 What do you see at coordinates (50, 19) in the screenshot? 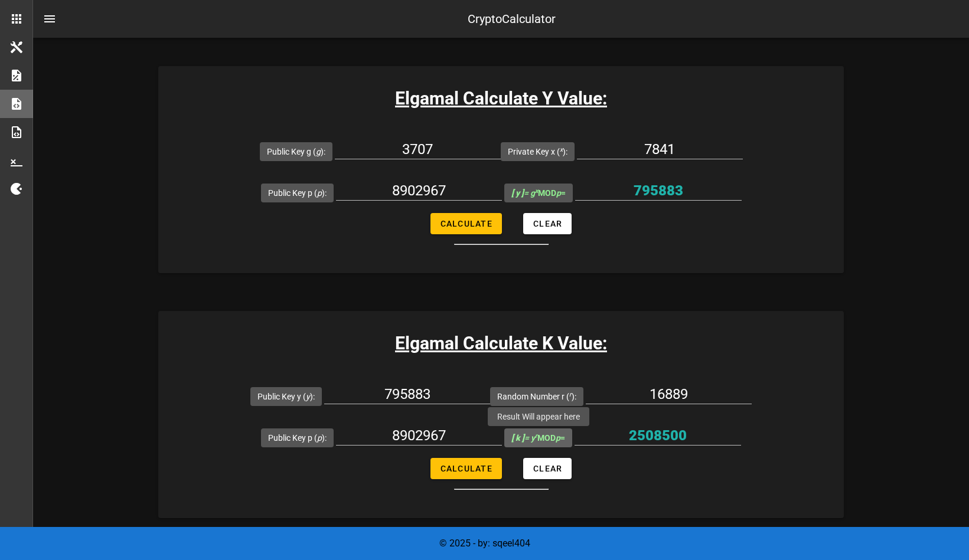
I see `button: nav-menu-toggle` at bounding box center [50, 19].